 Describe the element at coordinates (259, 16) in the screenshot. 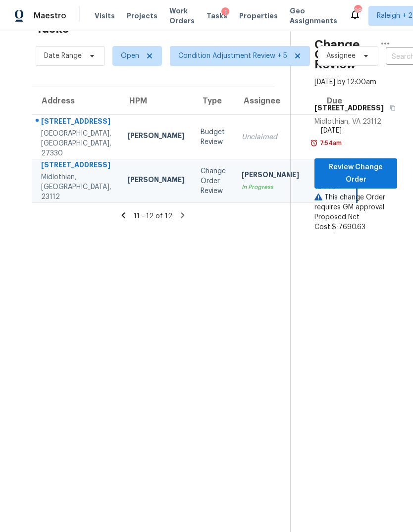

I see `span: Properties` at that location.